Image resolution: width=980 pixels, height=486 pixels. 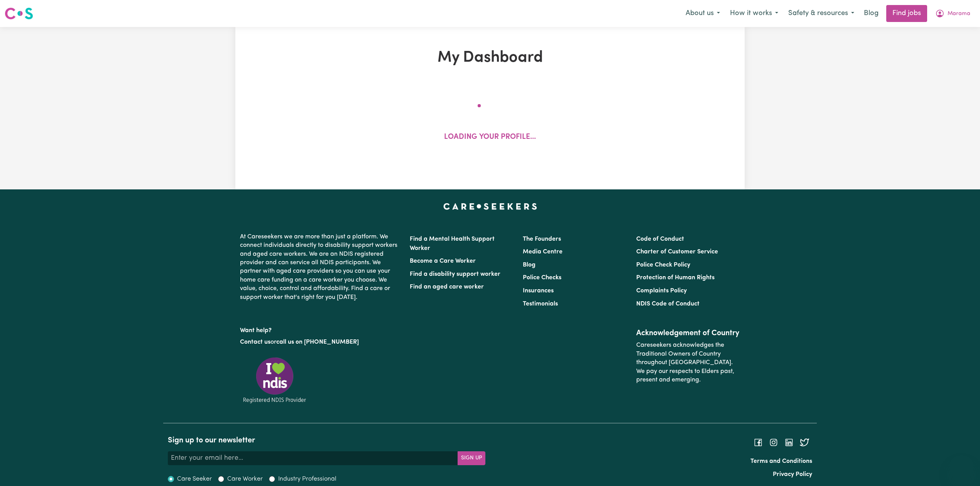 I want to click on h2: Acknowledgement of Country, so click(x=688, y=333).